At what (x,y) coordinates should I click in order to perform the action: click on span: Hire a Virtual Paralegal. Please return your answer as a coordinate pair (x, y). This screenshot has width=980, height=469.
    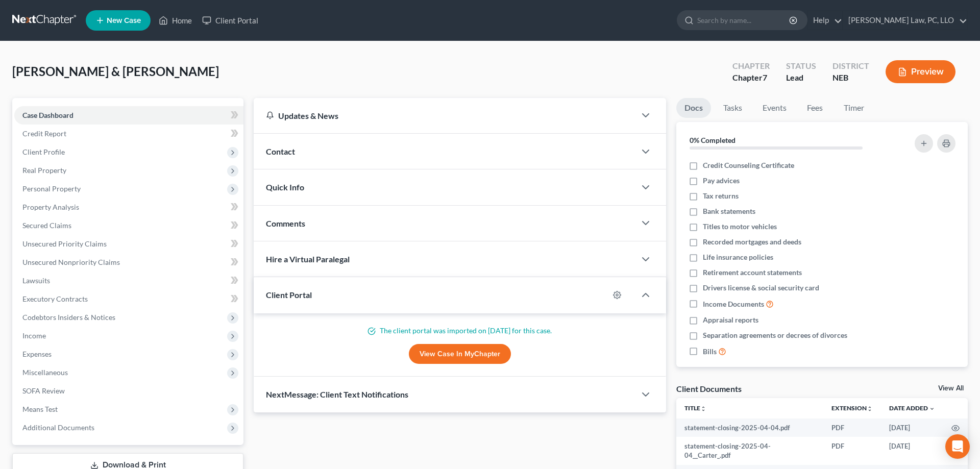
    Looking at the image, I should click on (307, 259).